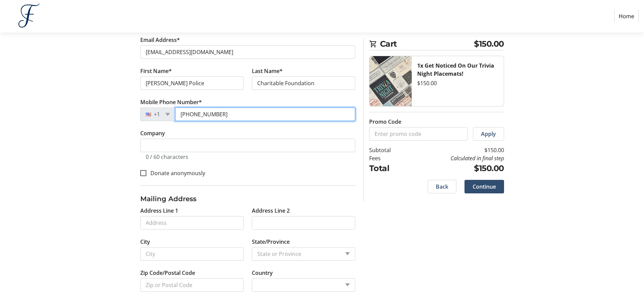 The width and height of the screenshot is (644, 308). What do you see at coordinates (29, 16) in the screenshot?
I see `img: Fontbonne, The Early College of Boston's Logo` at bounding box center [29, 16].